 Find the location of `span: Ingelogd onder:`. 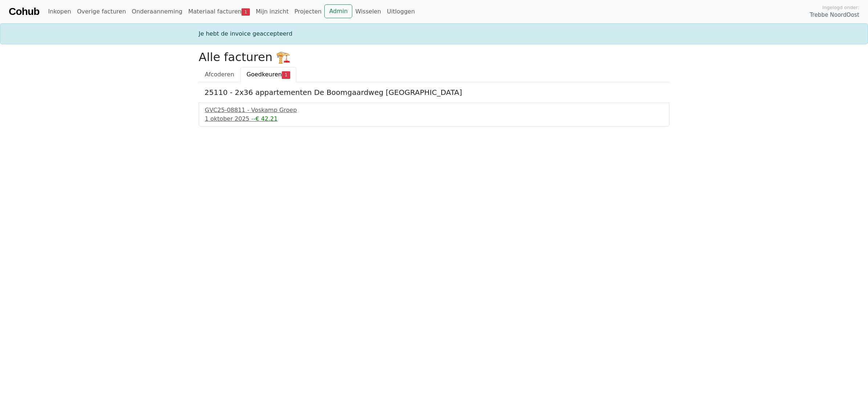

span: Ingelogd onder: is located at coordinates (841, 8).